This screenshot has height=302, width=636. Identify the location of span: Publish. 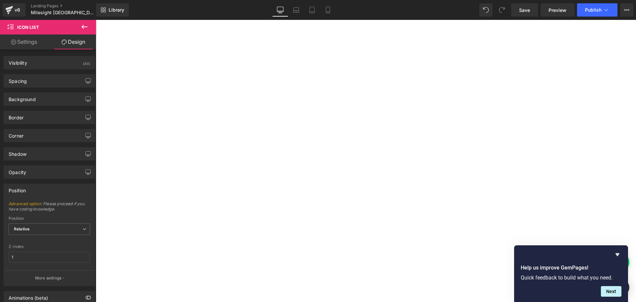
(593, 10).